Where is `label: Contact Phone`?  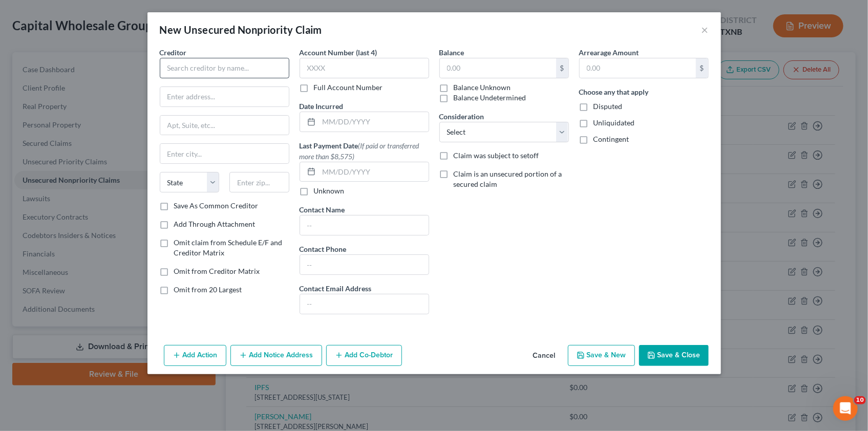 label: Contact Phone is located at coordinates (323, 249).